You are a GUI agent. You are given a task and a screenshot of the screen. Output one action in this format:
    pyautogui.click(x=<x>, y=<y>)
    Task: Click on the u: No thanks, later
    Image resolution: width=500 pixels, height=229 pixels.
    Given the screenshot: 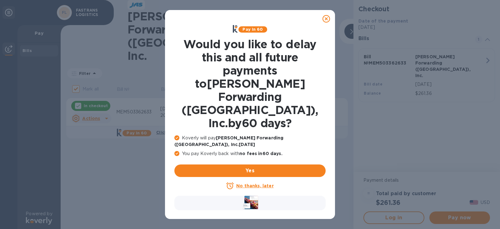 What is the action you would take?
    pyautogui.click(x=255, y=185)
    